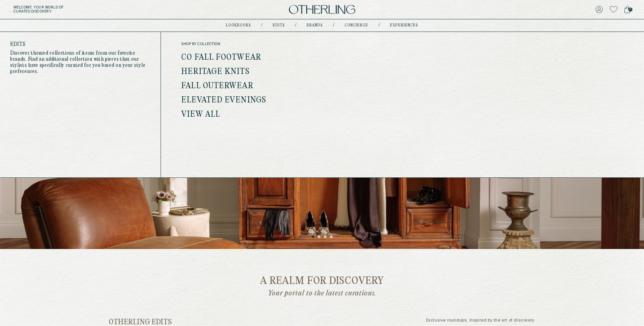  Describe the element at coordinates (279, 25) in the screenshot. I see `a: Edits` at that location.